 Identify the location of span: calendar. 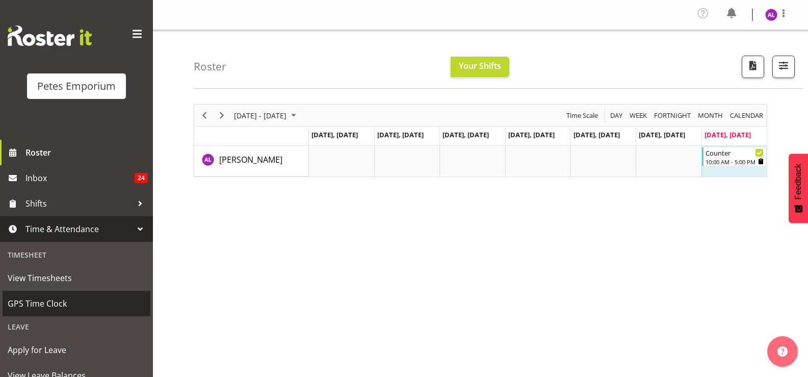
(746, 115).